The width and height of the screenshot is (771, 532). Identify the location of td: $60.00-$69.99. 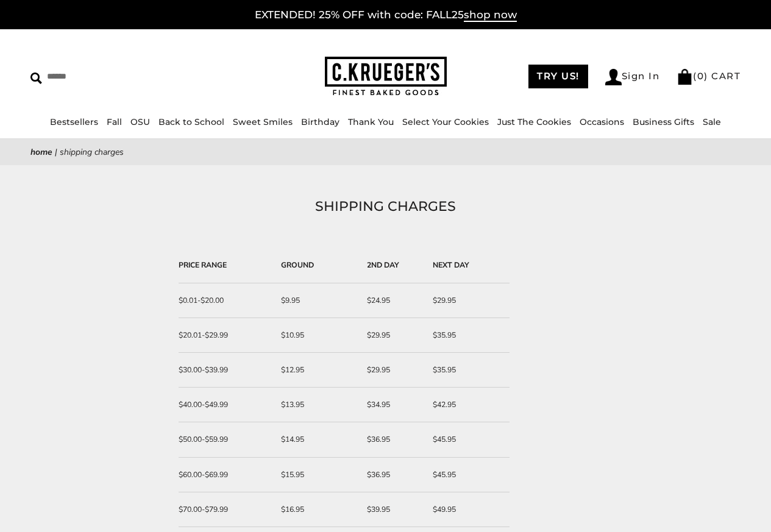
(227, 475).